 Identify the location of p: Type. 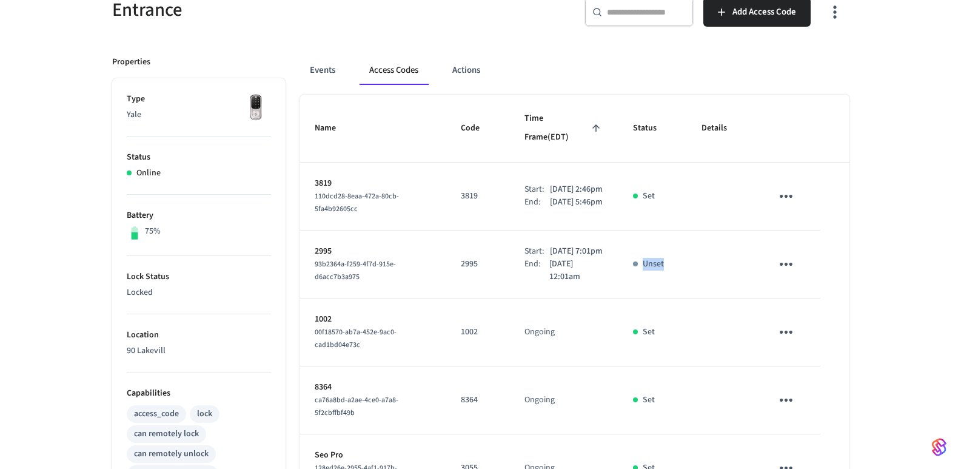
(199, 99).